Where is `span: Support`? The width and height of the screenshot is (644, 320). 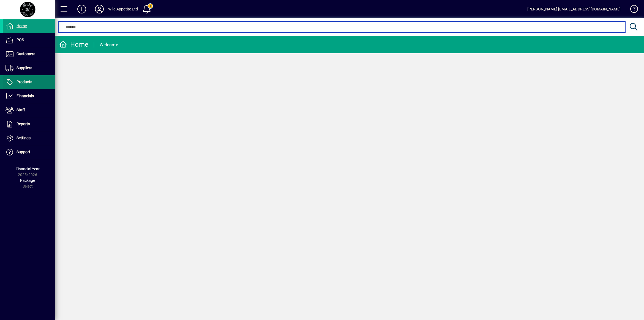 span: Support is located at coordinates (23, 152).